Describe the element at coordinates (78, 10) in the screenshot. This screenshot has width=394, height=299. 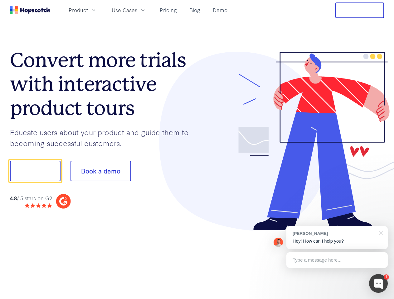
I see `span: Product` at that location.